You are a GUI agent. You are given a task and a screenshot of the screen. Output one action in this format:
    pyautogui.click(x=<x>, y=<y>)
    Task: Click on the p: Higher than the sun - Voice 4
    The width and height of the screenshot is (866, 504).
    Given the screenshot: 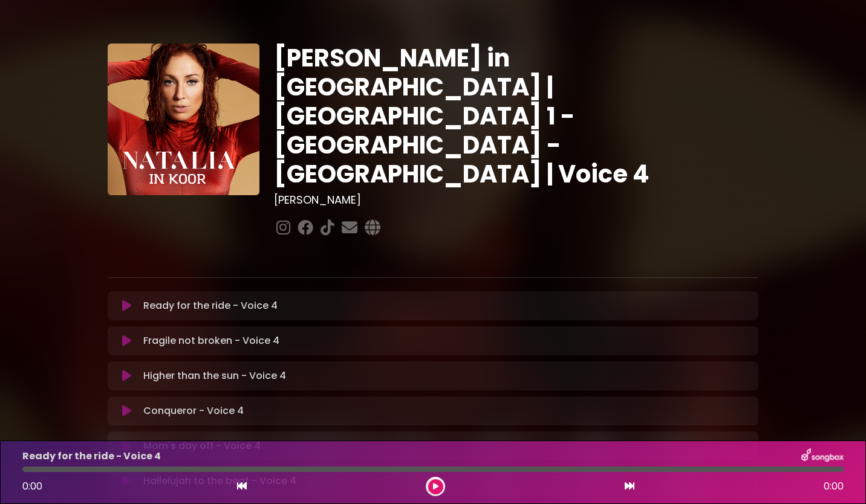 What is the action you would take?
    pyautogui.click(x=215, y=376)
    